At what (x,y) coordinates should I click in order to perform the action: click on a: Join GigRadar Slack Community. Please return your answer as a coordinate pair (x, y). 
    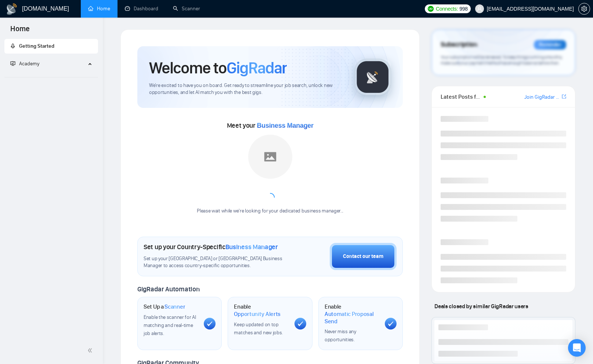
    Looking at the image, I should click on (542, 97).